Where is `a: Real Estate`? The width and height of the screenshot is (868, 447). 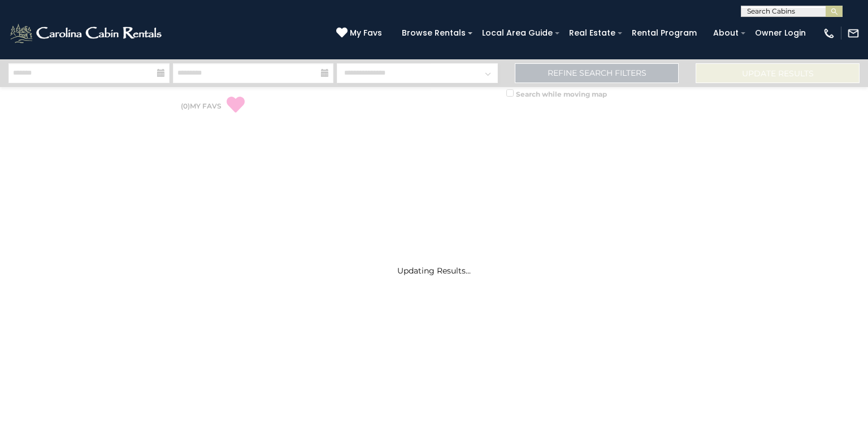 a: Real Estate is located at coordinates (592, 33).